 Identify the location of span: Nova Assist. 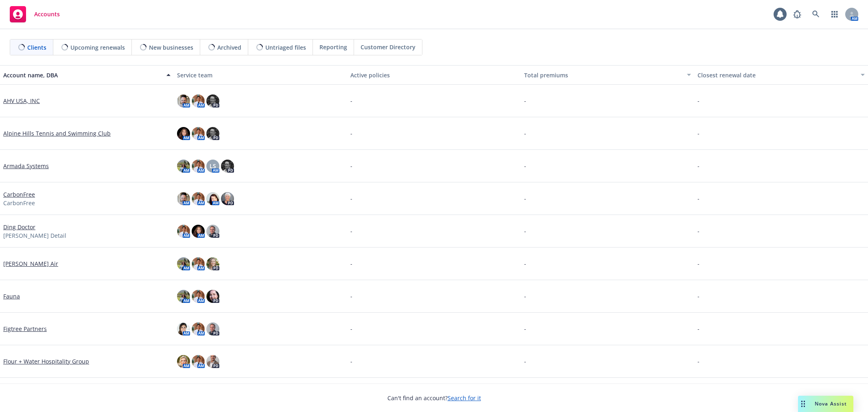
(831, 403).